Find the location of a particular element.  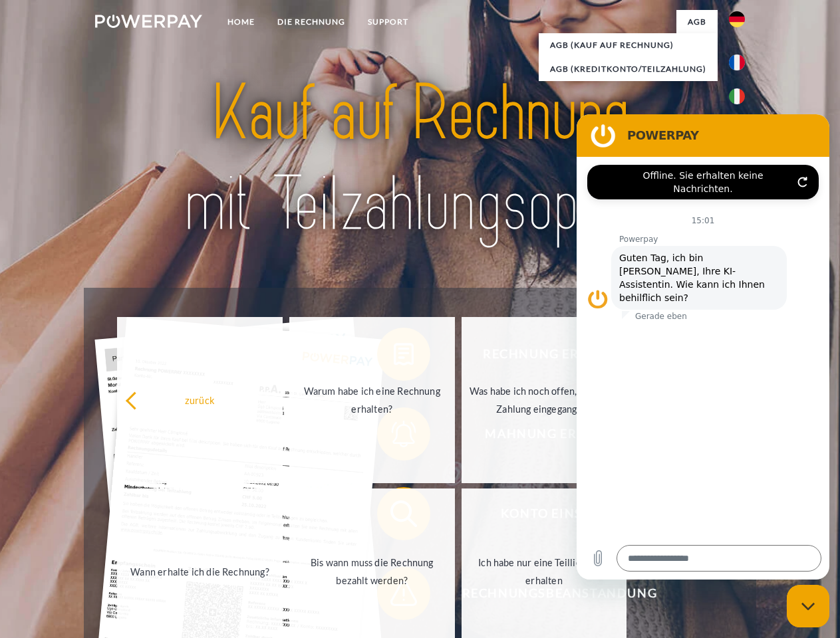

h2: POWERPAY is located at coordinates (145, 21).